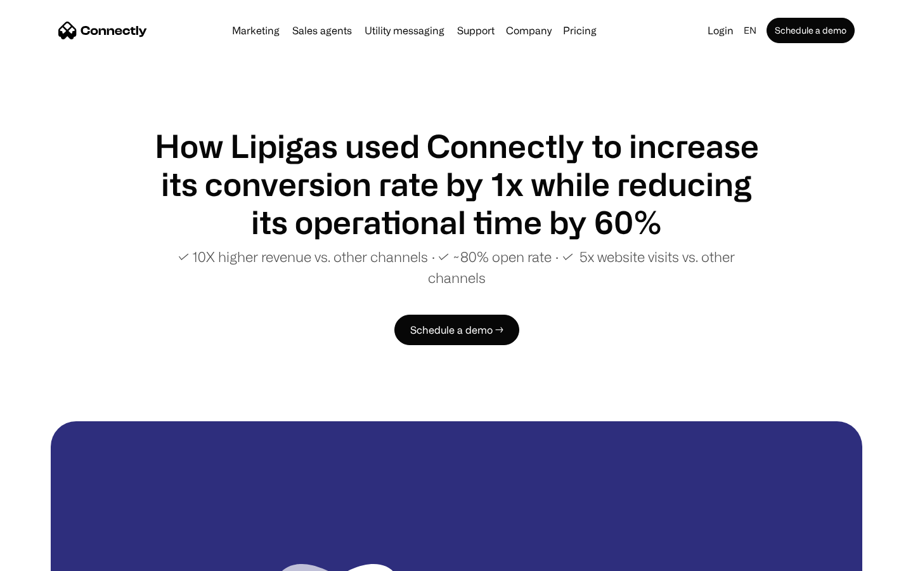  Describe the element at coordinates (456, 184) in the screenshot. I see `h1: How Lipigas used Connectly to increase its conversion rate by 1x while reducing its operational t...` at that location.